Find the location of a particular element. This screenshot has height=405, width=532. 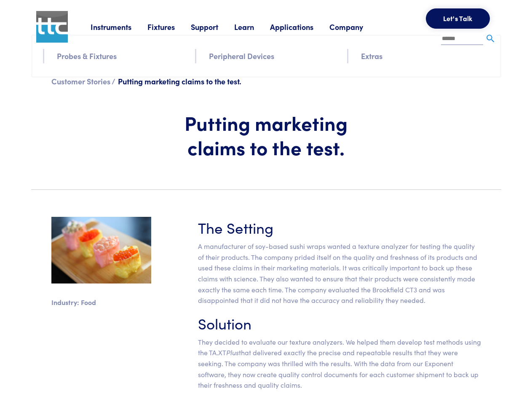

p: Industry: Food is located at coordinates (101, 302).